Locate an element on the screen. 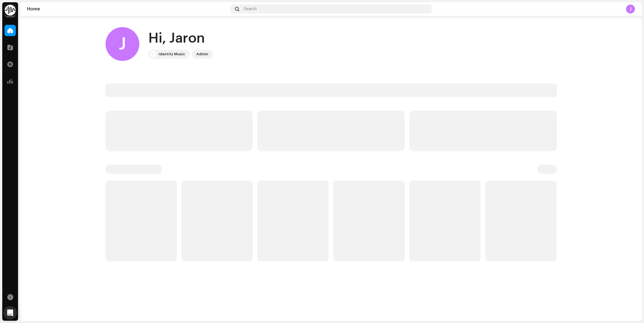  div: Admin is located at coordinates (202, 55).